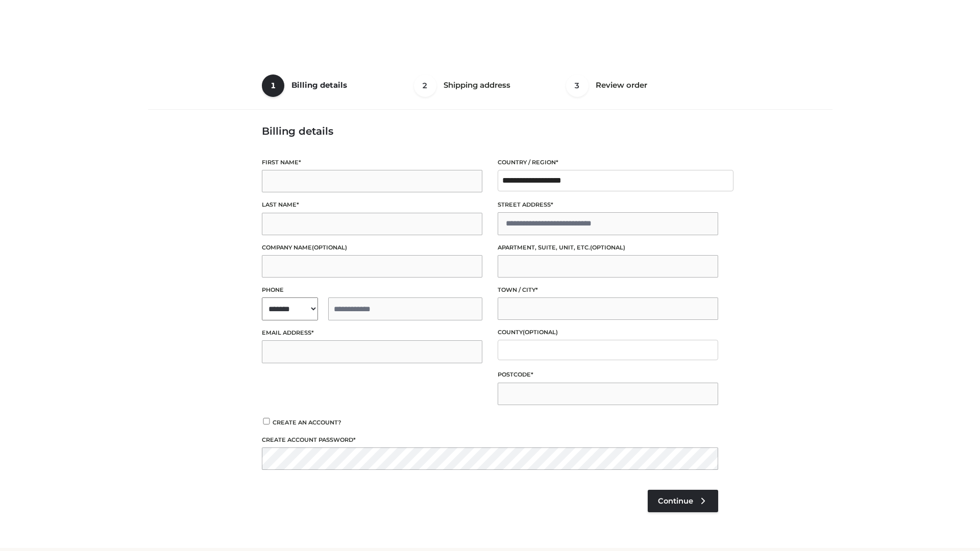 The height and width of the screenshot is (551, 980). I want to click on label: County, so click(607, 332).